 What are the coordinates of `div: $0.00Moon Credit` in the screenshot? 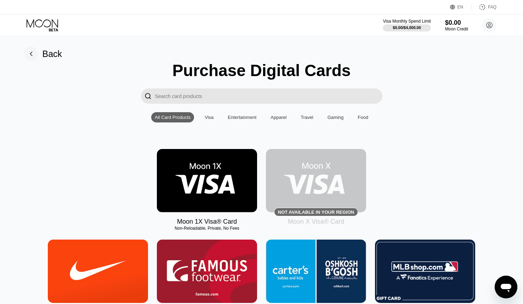 It's located at (457, 25).